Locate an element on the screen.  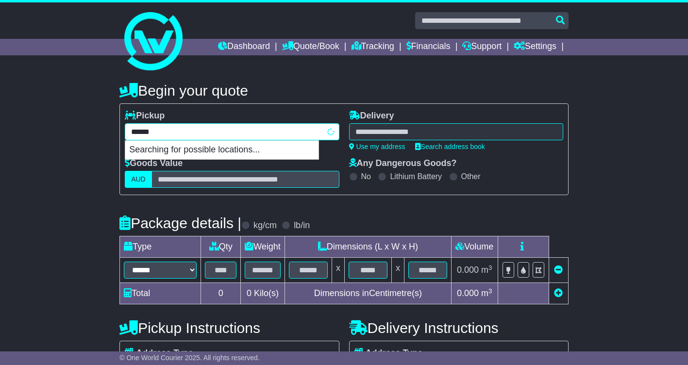
td: Dimensions (L x W x H) is located at coordinates (368, 247).